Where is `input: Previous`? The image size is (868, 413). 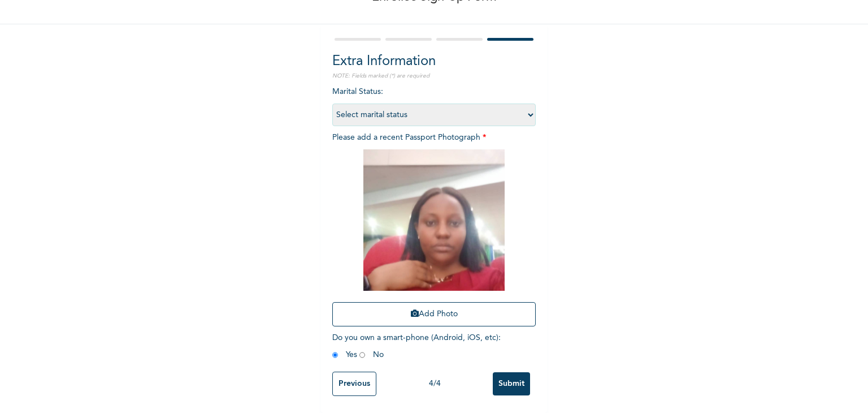 input: Previous is located at coordinates (354, 384).